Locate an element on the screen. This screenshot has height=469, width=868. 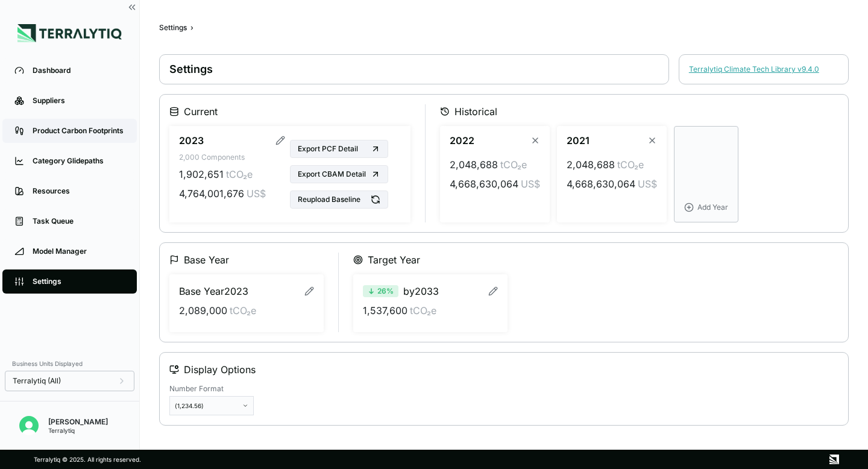
button: Reupload Baseline is located at coordinates (339, 199).